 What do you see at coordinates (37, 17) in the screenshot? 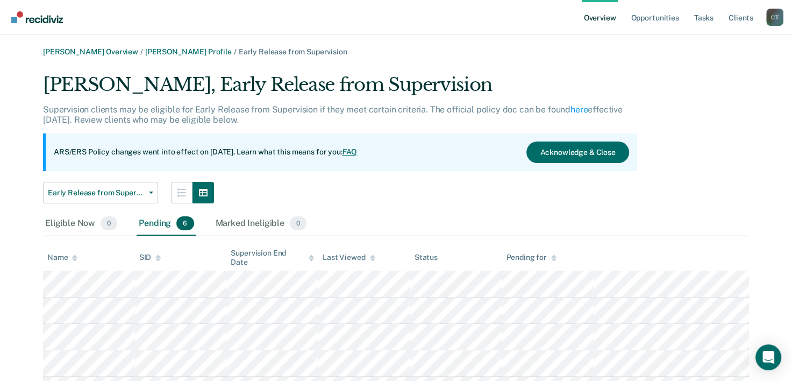
I see `img: Recidiviz` at bounding box center [37, 17].